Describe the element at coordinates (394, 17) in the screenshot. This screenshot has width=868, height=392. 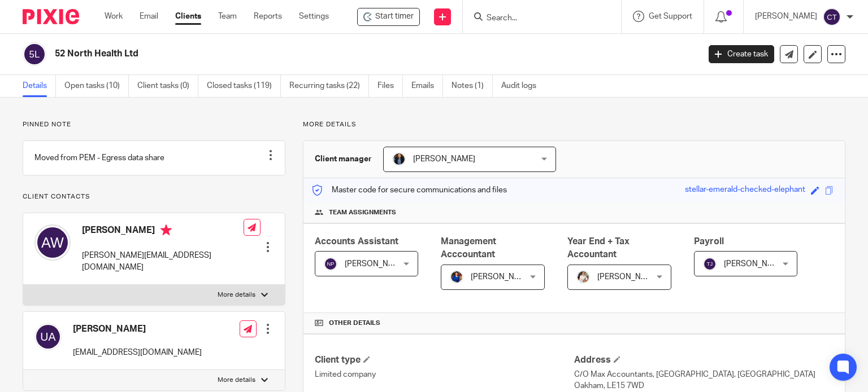
I see `span: Start timer` at that location.